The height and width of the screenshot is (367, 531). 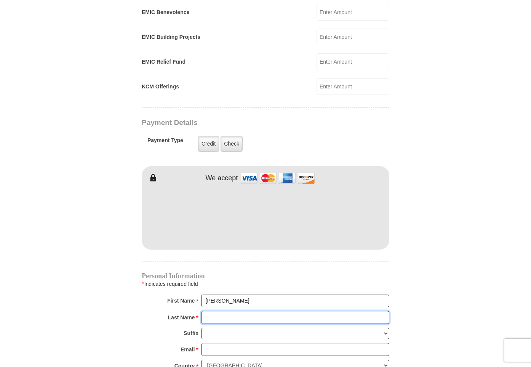 I want to click on div: Indicates required field, so click(x=265, y=284).